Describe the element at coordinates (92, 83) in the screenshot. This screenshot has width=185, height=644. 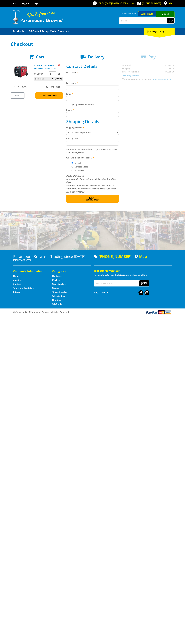
I see `label: Last name` at that location.